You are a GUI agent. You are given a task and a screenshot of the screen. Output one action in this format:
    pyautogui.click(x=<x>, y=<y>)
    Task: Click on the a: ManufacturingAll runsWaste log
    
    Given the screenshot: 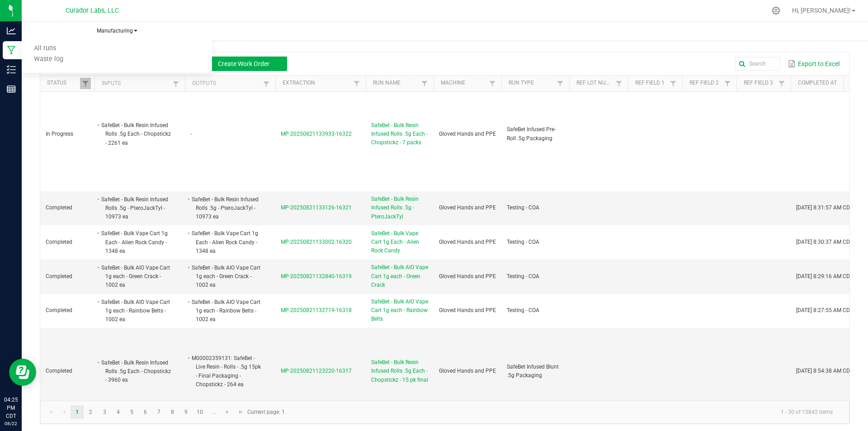 What is the action you would take?
    pyautogui.click(x=117, y=31)
    